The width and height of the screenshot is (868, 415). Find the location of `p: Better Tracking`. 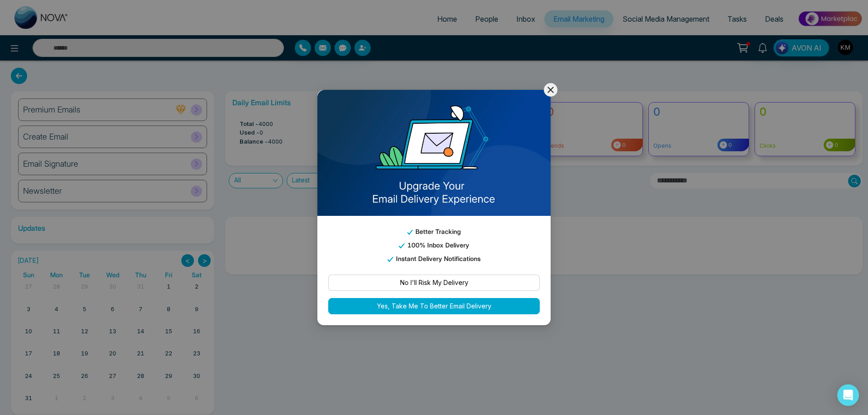

p: Better Tracking is located at coordinates (434, 232).